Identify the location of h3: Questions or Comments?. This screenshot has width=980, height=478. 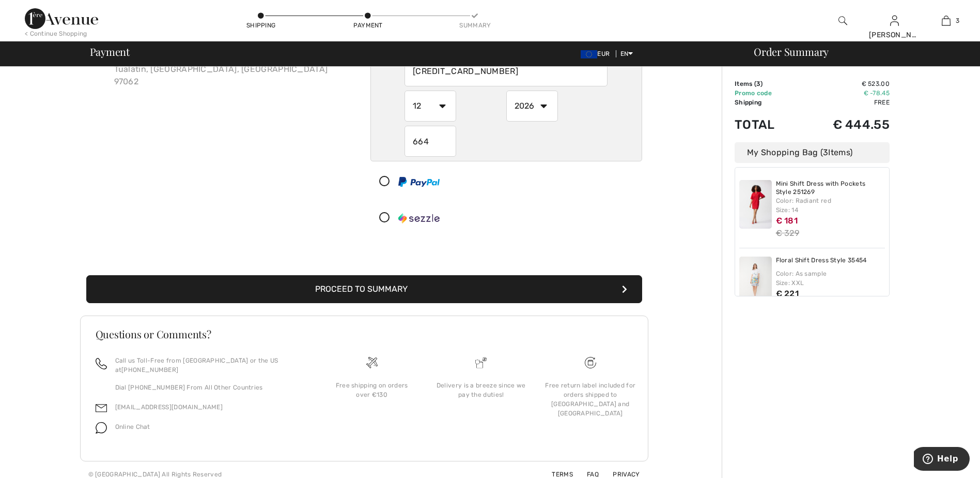
(364, 334).